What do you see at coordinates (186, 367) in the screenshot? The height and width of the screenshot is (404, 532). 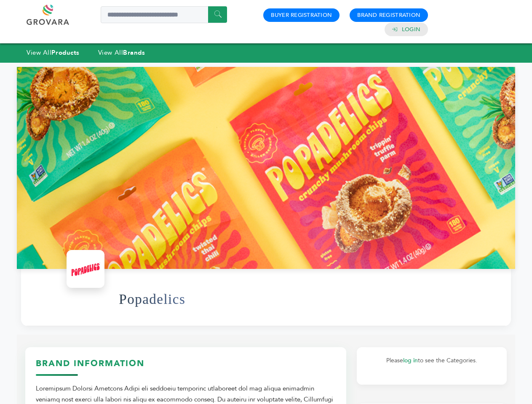 I see `h3: Brand Information` at bounding box center [186, 367].